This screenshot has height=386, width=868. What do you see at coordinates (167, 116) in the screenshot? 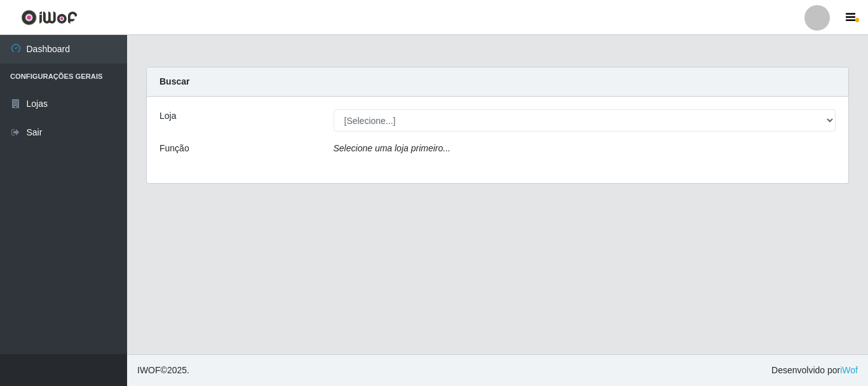
I see `label: Loja` at bounding box center [167, 116].